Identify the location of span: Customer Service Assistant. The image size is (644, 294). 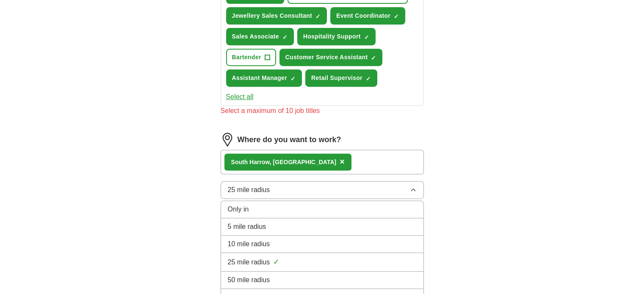
(326, 57).